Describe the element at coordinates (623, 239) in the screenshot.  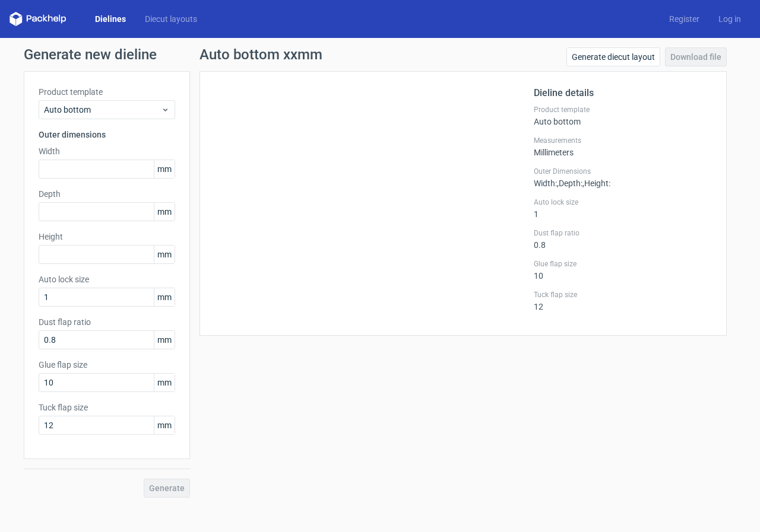
I see `div: 0.8` at that location.